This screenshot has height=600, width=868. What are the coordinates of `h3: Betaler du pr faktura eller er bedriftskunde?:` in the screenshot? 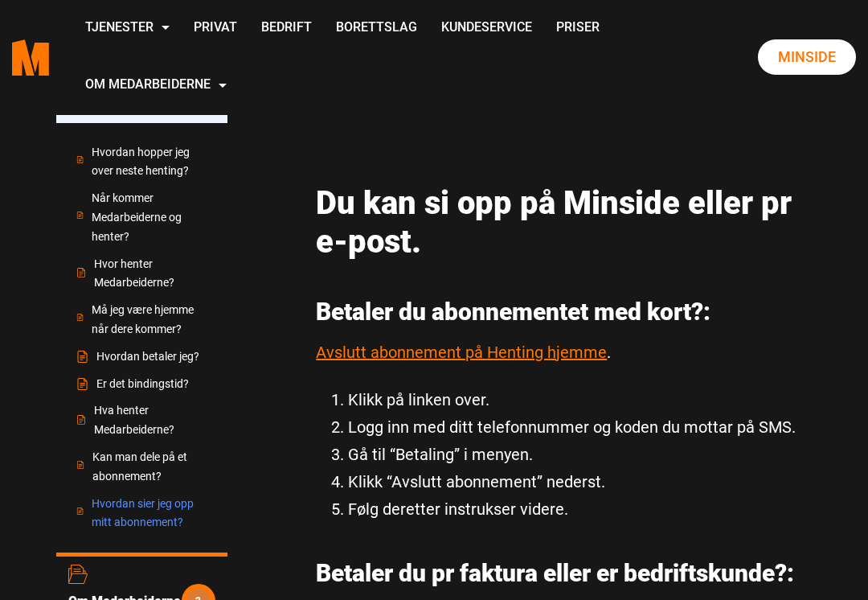 It's located at (564, 573).